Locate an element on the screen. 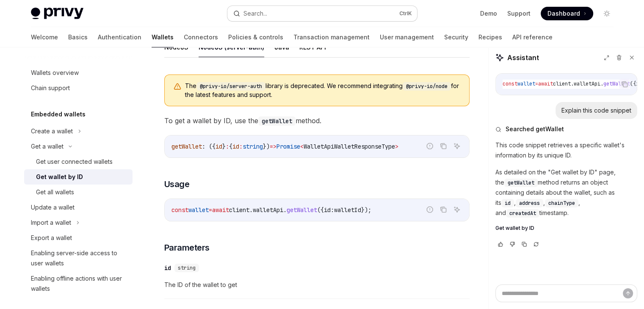 This screenshot has height=309, width=644. div: Search... is located at coordinates (255, 13).